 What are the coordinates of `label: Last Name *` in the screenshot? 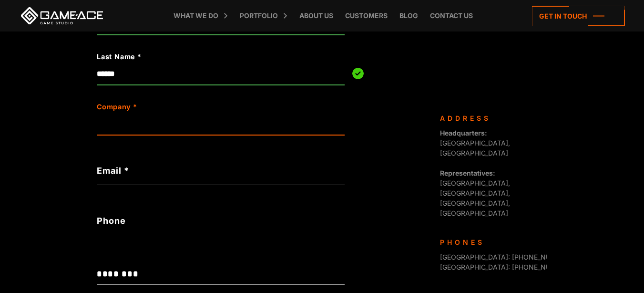 It's located at (196, 57).